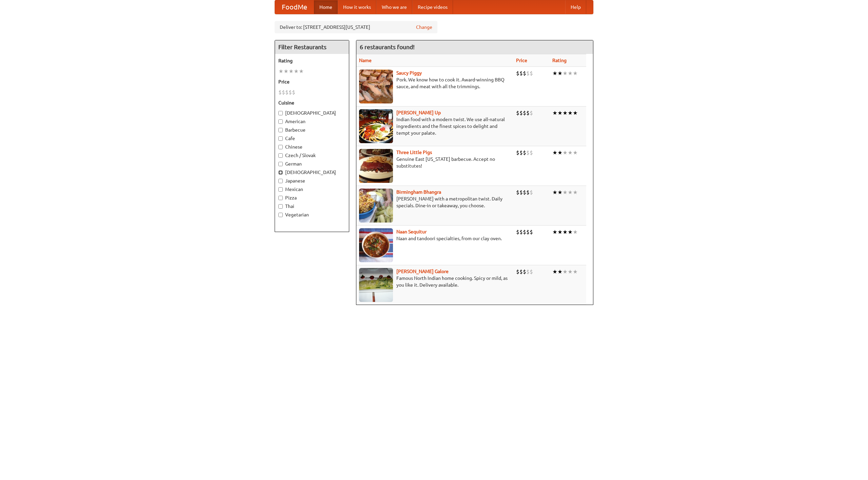 Image resolution: width=868 pixels, height=480 pixels. What do you see at coordinates (376, 126) in the screenshot?
I see `img: curryup.jpg` at bounding box center [376, 126].